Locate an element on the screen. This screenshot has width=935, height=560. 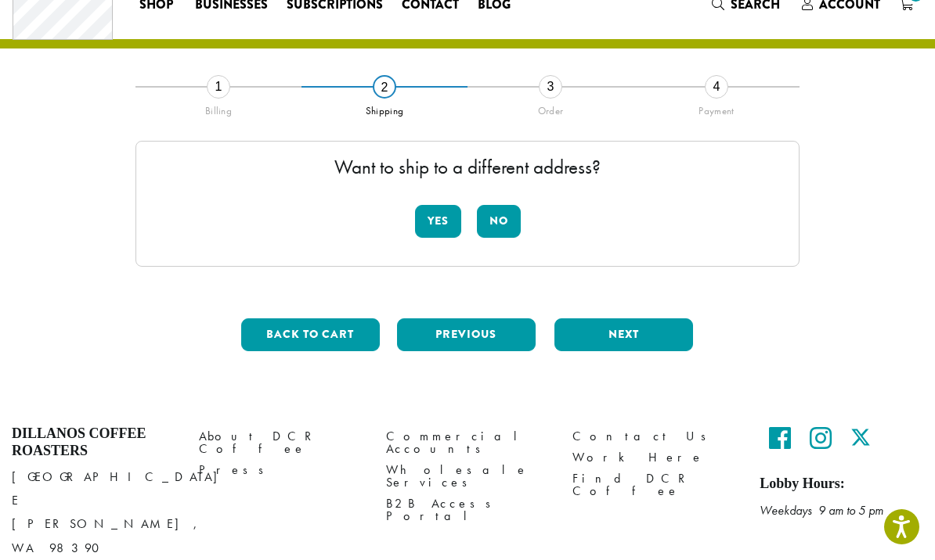
button: Yes is located at coordinates (438, 221).